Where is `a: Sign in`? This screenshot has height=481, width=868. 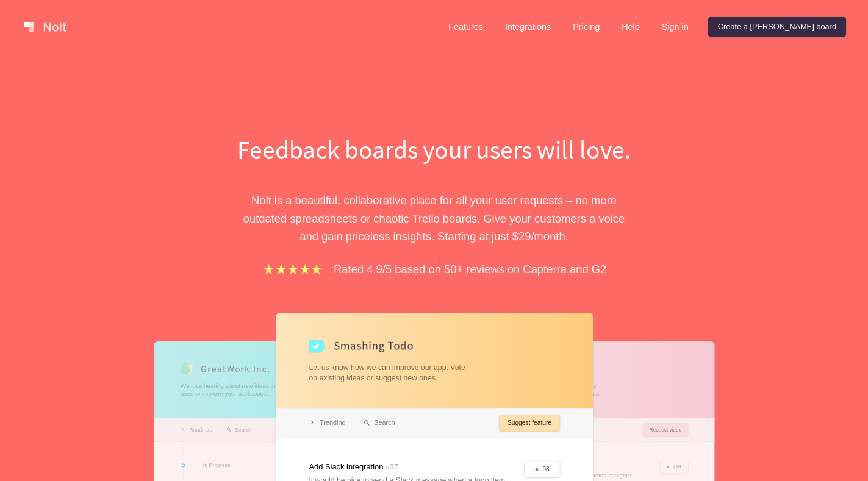
a: Sign in is located at coordinates (675, 27).